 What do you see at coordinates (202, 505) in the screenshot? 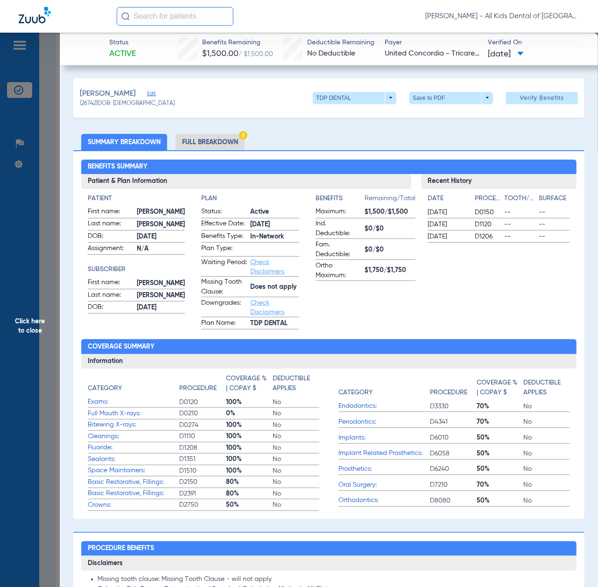
I see `span: D2750` at bounding box center [202, 505].